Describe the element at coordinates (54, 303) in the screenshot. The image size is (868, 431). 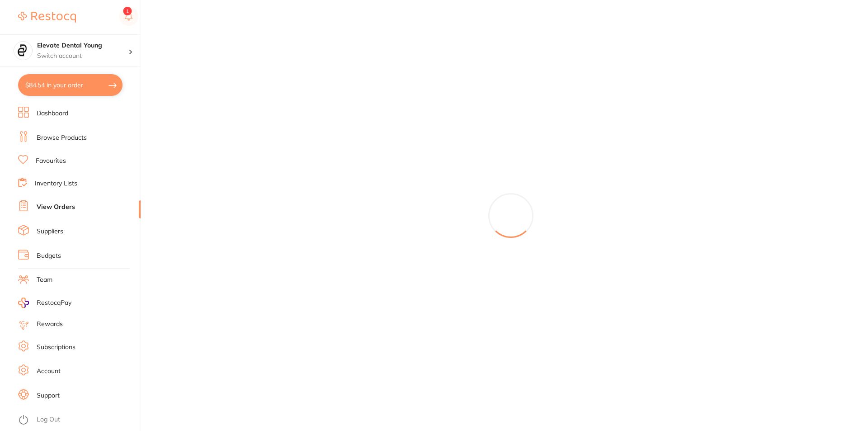
I see `span: RestocqPay` at that location.